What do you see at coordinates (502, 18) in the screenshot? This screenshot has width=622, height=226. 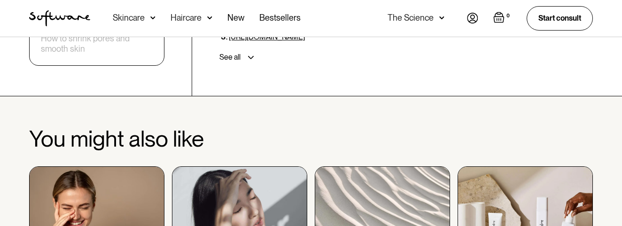 I see `a: Open empty cart` at bounding box center [502, 18].